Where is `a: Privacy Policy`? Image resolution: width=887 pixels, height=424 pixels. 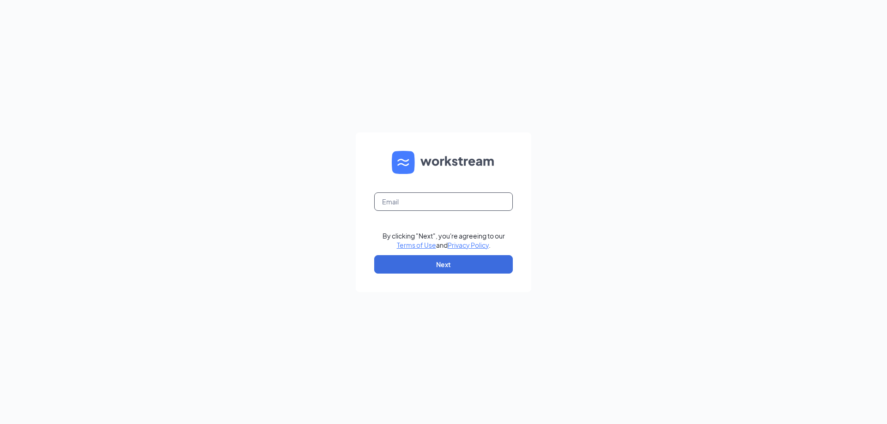
a: Privacy Policy is located at coordinates (468, 245).